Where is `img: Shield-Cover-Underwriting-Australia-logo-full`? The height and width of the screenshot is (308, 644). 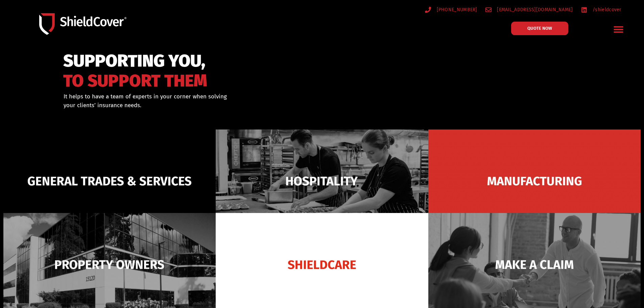
img: Shield-Cover-Underwriting-Australia-logo-full is located at coordinates (83, 24).